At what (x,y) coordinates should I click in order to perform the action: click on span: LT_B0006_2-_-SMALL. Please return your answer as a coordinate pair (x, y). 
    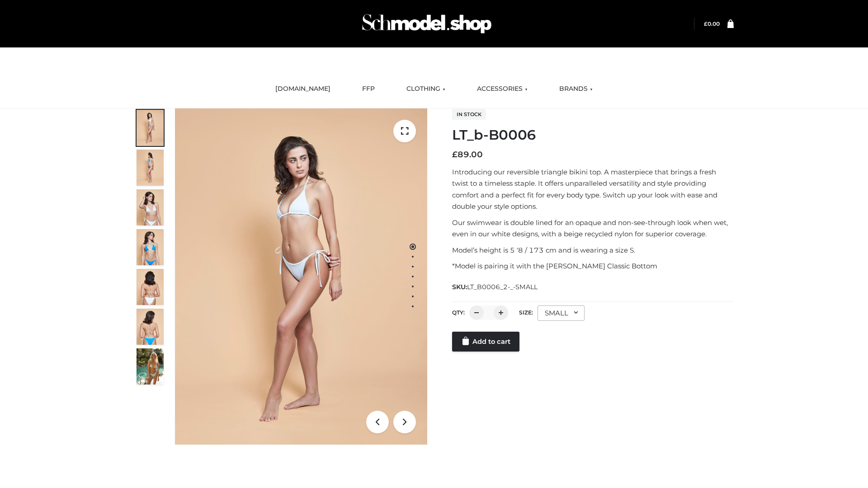
    Looking at the image, I should click on (503, 287).